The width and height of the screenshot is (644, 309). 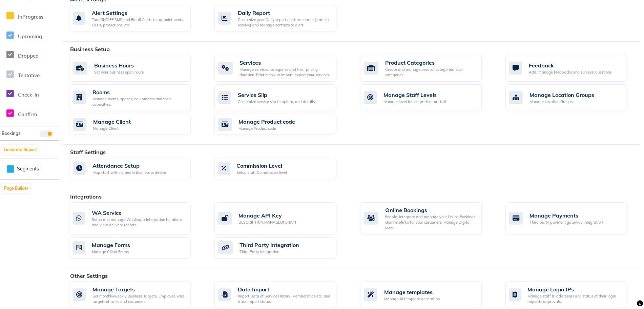 What do you see at coordinates (428, 218) in the screenshot?
I see `a: Online BookingsEnable, integrate and manage your Online Bookings channels/links for your customer...` at bounding box center [428, 218].